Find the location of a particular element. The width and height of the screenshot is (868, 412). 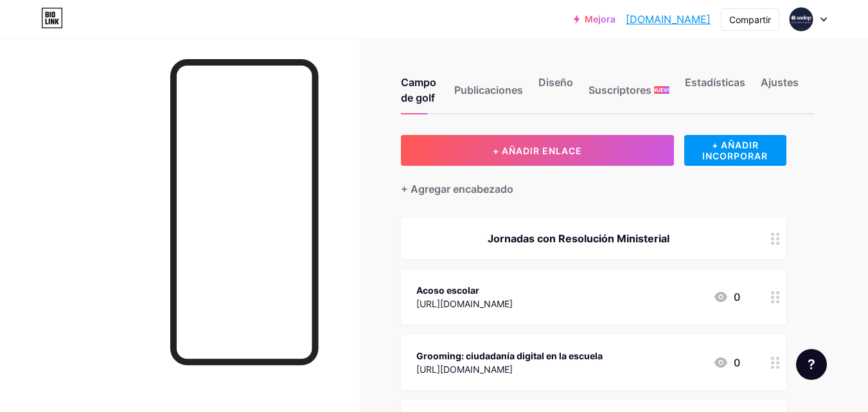

font: NUEVO is located at coordinates (662, 90).